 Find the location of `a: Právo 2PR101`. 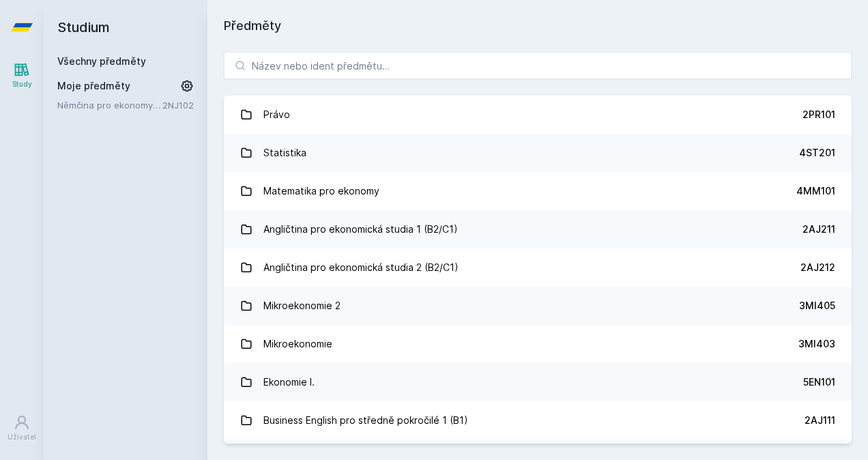

a: Právo 2PR101 is located at coordinates (538, 115).